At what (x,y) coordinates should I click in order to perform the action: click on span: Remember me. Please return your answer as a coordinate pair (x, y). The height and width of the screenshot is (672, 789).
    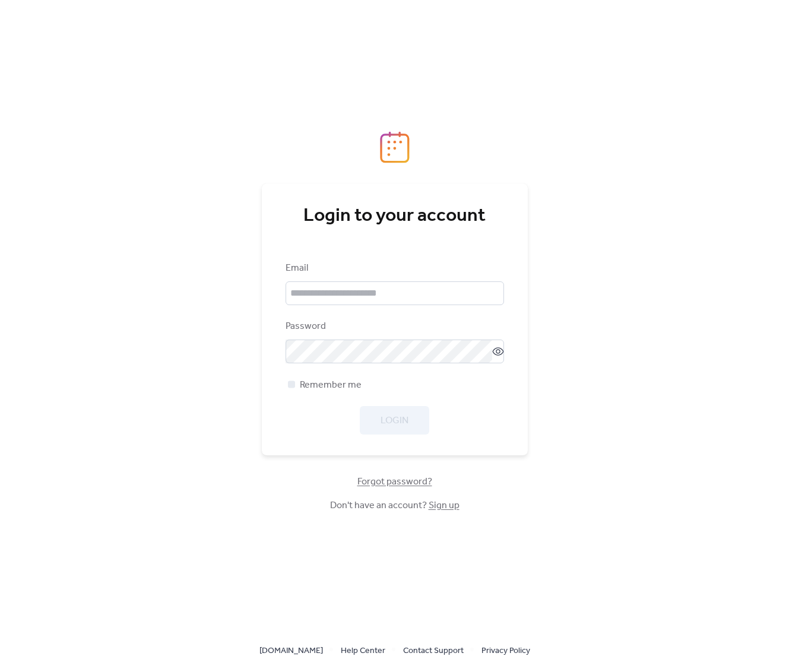
    Looking at the image, I should click on (331, 385).